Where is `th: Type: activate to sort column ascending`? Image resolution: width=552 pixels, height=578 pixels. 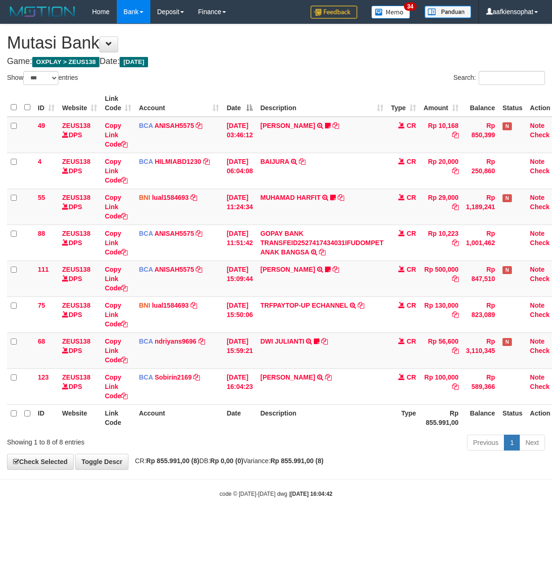
th: Type: activate to sort column ascending is located at coordinates (403, 103).